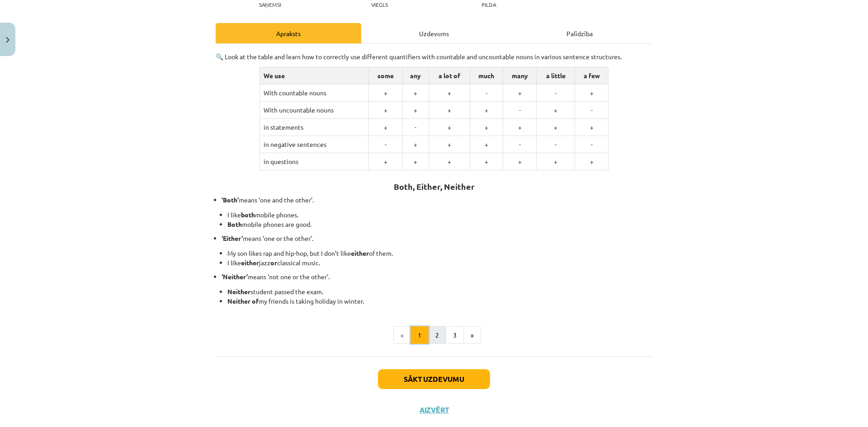  What do you see at coordinates (434, 335) in the screenshot?
I see `nav: Page navigation example` at bounding box center [434, 335].